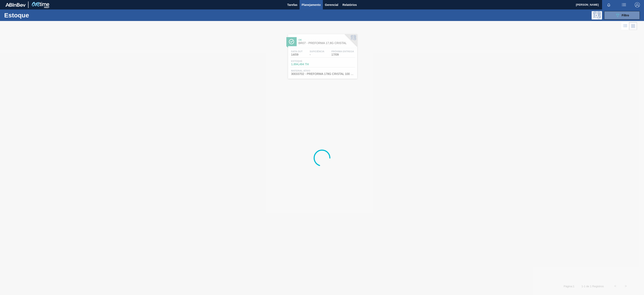 This screenshot has height=295, width=644. I want to click on img: TNhmsLtSVTkK8tSr43FrP2fwEKptu5GPRR3wAAAABJRU5ErkJggg==, so click(15, 5).